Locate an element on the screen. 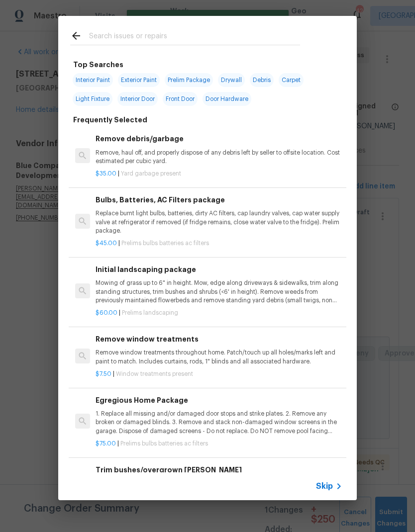  span: Carpet is located at coordinates (291, 80).